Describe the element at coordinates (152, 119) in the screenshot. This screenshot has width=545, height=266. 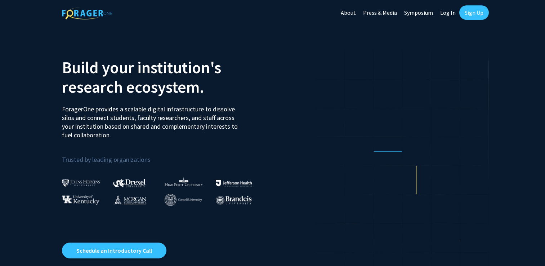
I see `p: ForagerOne provides a scalable digital infrastructure to dissolve silos and connect students, fac...` at that location.